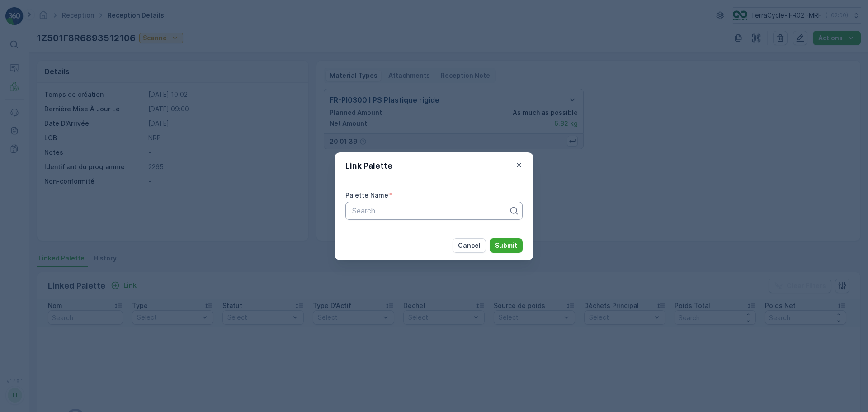  I want to click on p: Cancel, so click(469, 245).